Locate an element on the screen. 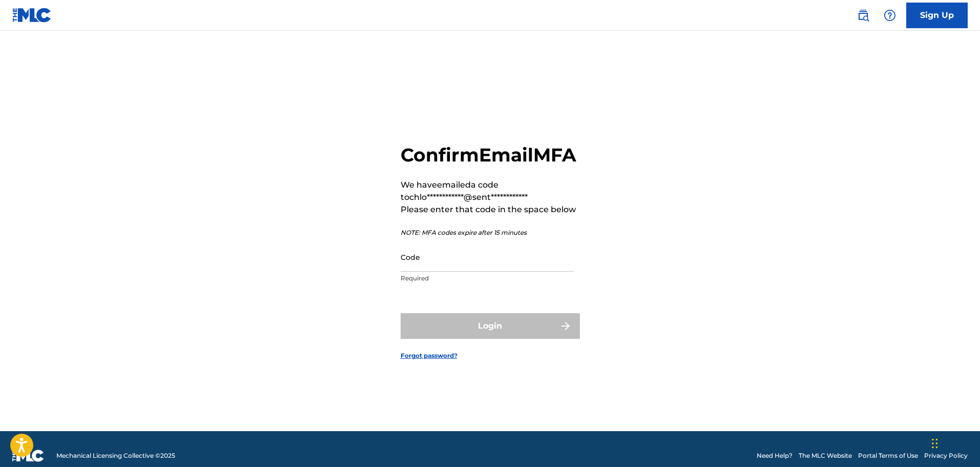 The image size is (980, 467). span: Mechanical Licensing Collective © 2025 is located at coordinates (116, 455).